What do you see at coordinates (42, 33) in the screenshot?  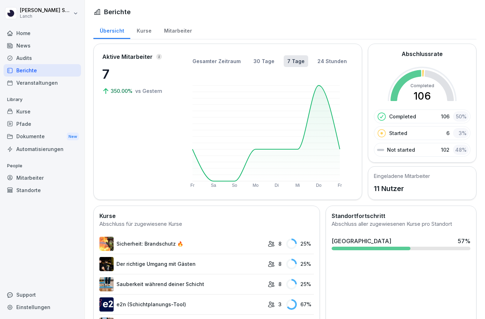 I see `a: Home` at bounding box center [42, 33].